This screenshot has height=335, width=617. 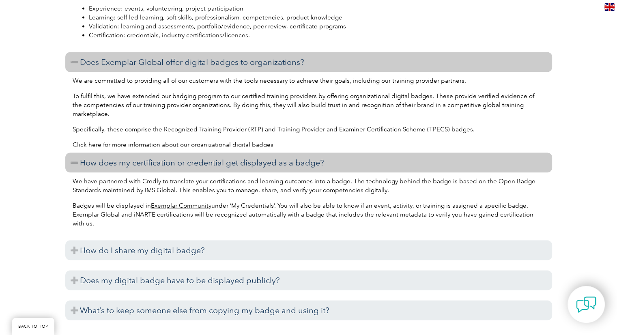 I want to click on p: Badges will be displayed in under ‘My Credentials’. You will also be able to know if an event, ac..., so click(x=309, y=215).